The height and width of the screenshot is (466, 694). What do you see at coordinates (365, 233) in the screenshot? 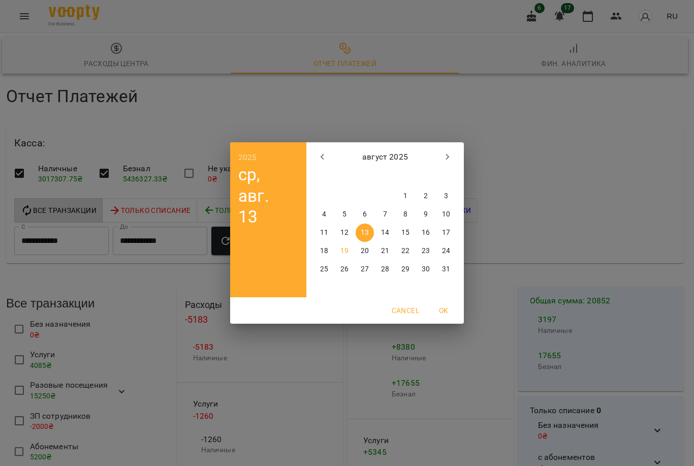
I see `p: 13` at bounding box center [365, 233].